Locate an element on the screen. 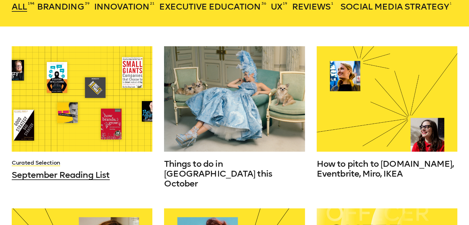  sup: 1 is located at coordinates (332, 3).